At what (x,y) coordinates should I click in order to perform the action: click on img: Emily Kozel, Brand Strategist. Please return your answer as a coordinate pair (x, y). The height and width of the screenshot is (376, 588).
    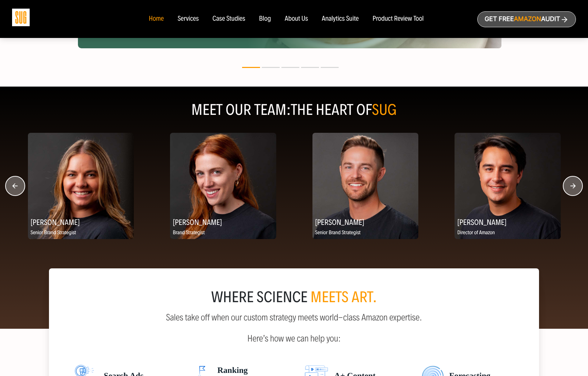
    Looking at the image, I should click on (223, 186).